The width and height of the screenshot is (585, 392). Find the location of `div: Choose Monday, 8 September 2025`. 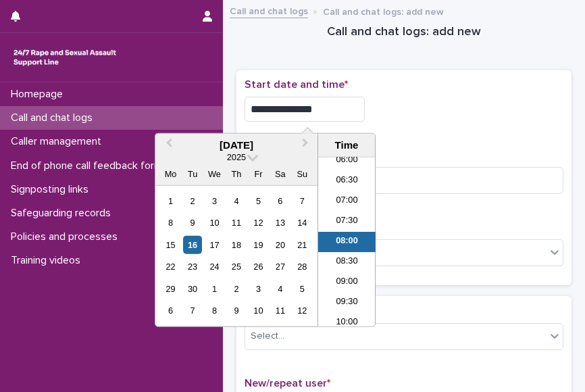

div: Choose Monday, 8 September 2025 is located at coordinates (170, 222).